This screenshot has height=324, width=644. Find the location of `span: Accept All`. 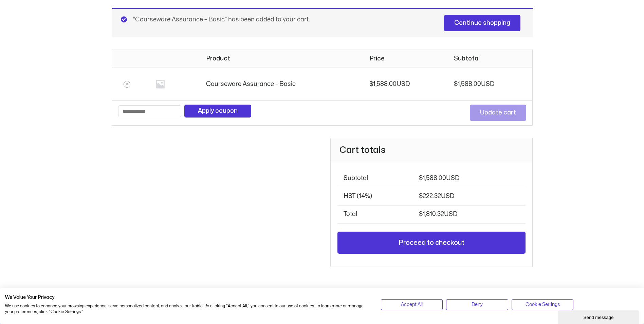

span: Accept All is located at coordinates (412, 305).